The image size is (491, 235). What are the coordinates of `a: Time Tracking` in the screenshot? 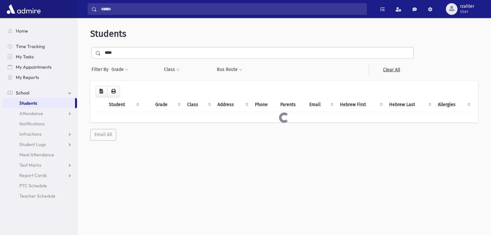 It's located at (40, 46).